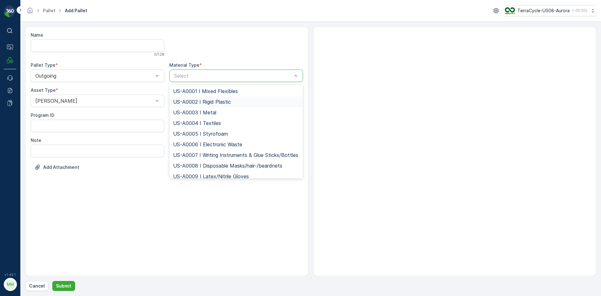 This screenshot has width=601, height=296. What do you see at coordinates (236, 155) in the screenshot?
I see `span: US-A0007 I Writing Instruments & Glue Sticks/Bottles` at bounding box center [236, 155].